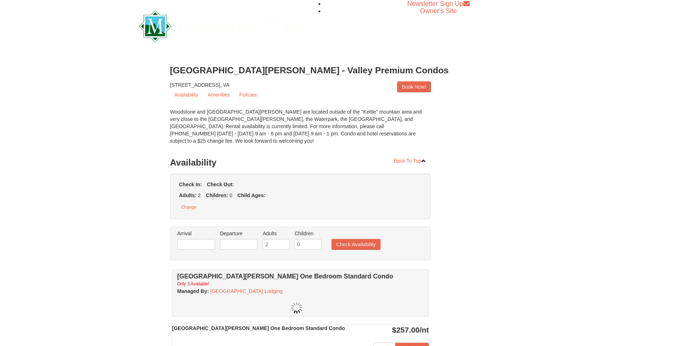  What do you see at coordinates (248, 95) in the screenshot?
I see `a: Policies` at bounding box center [248, 95].